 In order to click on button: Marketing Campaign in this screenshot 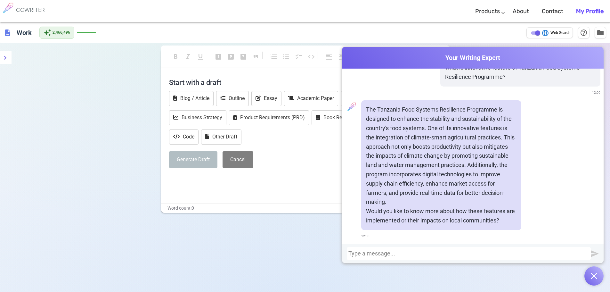, I will do `click(373, 98)`.